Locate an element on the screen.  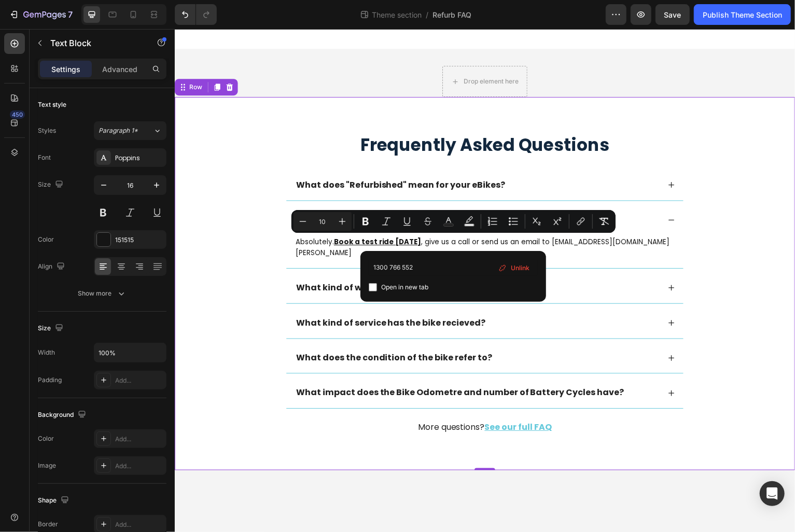
span: Absolutely. is located at coordinates (140, 214).